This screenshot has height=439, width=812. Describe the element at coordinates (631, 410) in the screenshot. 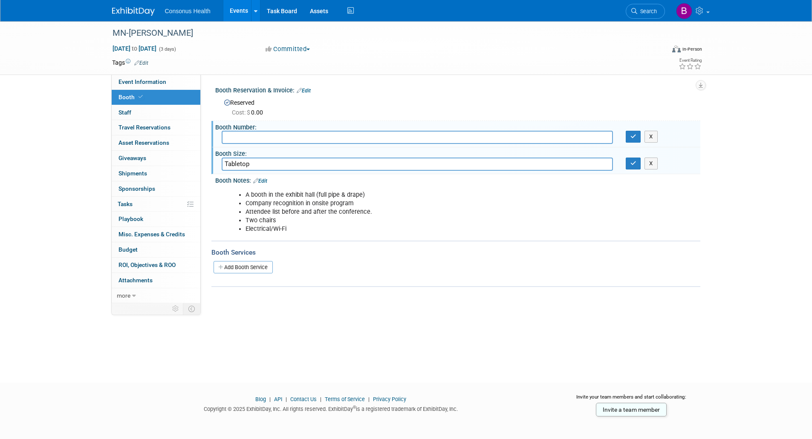

I see `a: Invite a team member` at that location.